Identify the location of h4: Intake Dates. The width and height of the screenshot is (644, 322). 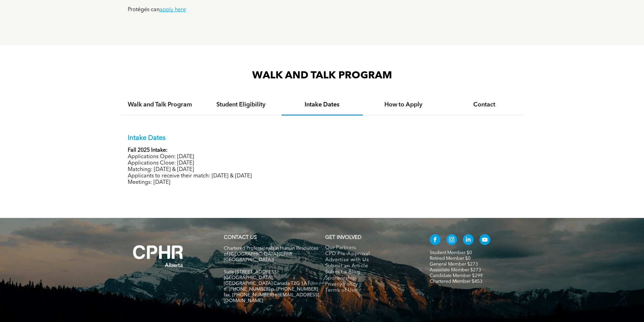
(322, 105).